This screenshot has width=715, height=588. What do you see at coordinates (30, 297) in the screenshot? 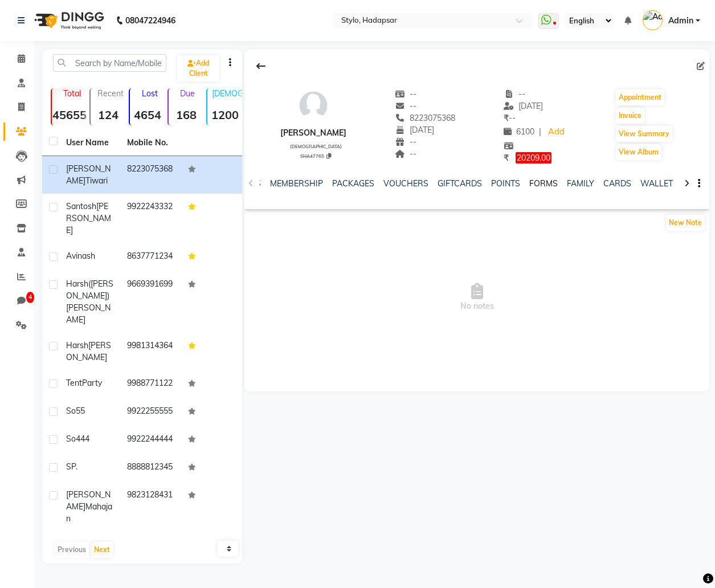
I see `span: 4` at bounding box center [30, 297].